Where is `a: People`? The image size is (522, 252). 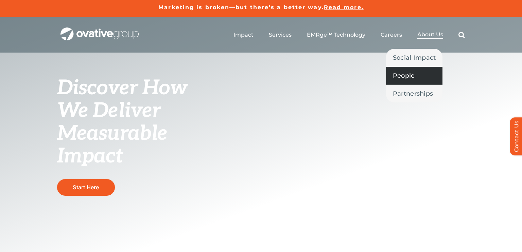
a: People is located at coordinates (414, 76).